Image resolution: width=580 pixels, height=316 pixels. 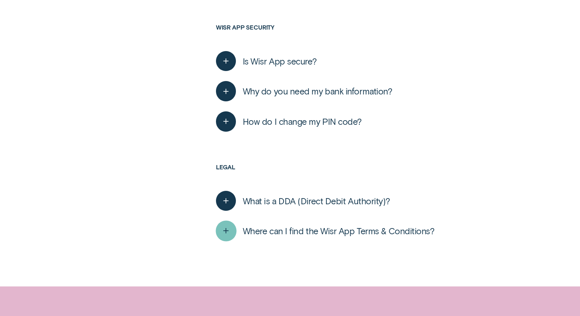 I want to click on button: How do I change my PIN code?, so click(x=289, y=121).